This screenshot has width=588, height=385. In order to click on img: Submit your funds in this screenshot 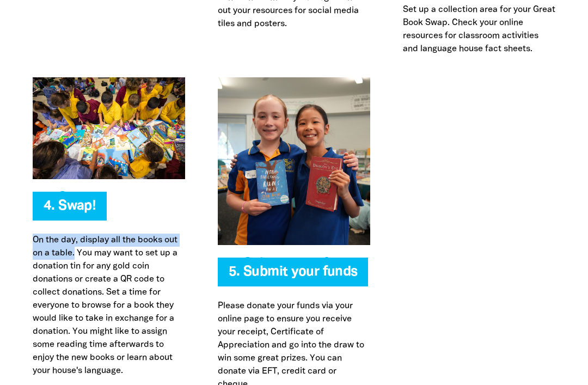, I will do `click(294, 161)`.